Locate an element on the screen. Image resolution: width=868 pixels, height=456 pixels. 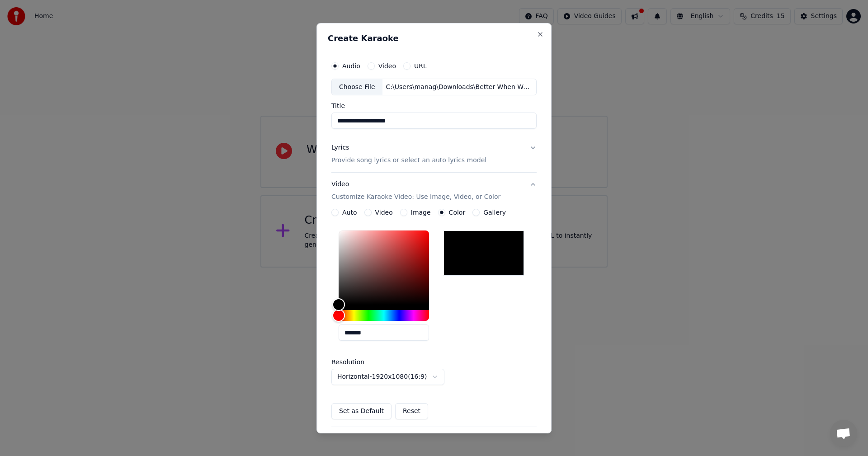
div: Hue is located at coordinates (384, 316).